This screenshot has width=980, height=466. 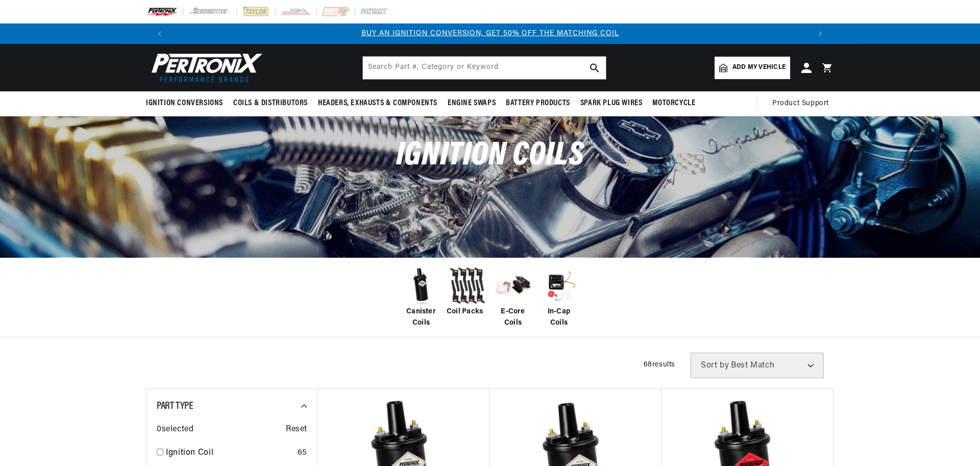 I want to click on span: Ignition Conversions, so click(x=184, y=103).